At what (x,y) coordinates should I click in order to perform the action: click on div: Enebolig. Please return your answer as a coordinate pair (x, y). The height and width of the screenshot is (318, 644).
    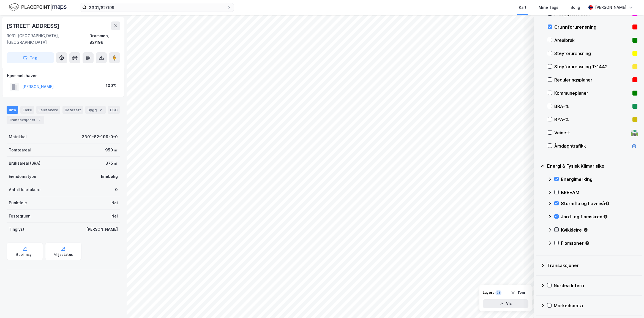
    Looking at the image, I should click on (109, 177).